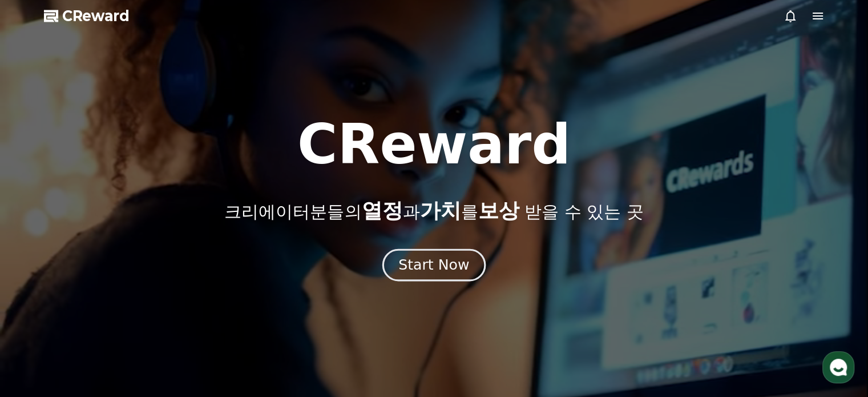 Image resolution: width=868 pixels, height=397 pixels. What do you see at coordinates (434, 211) in the screenshot?
I see `p: 크리에이터분들의 과 를 받을 수 있는 곳` at bounding box center [434, 211].